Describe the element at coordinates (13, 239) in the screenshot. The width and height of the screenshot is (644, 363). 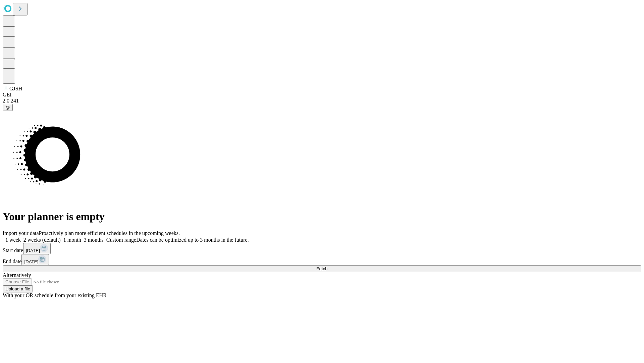
I see `span: 1 week` at that location.